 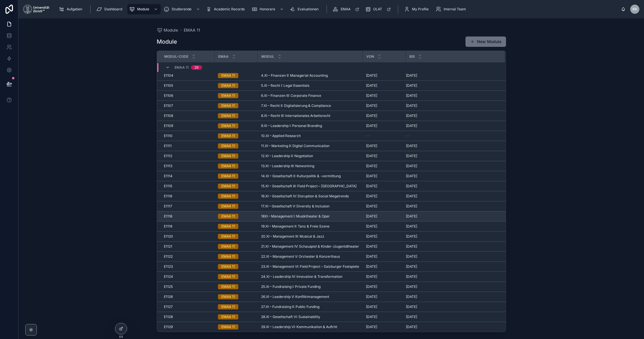 I want to click on span: 21.XI – Management IV: Schauspiel & Kinder-/Jugentdtheater, so click(x=310, y=247).